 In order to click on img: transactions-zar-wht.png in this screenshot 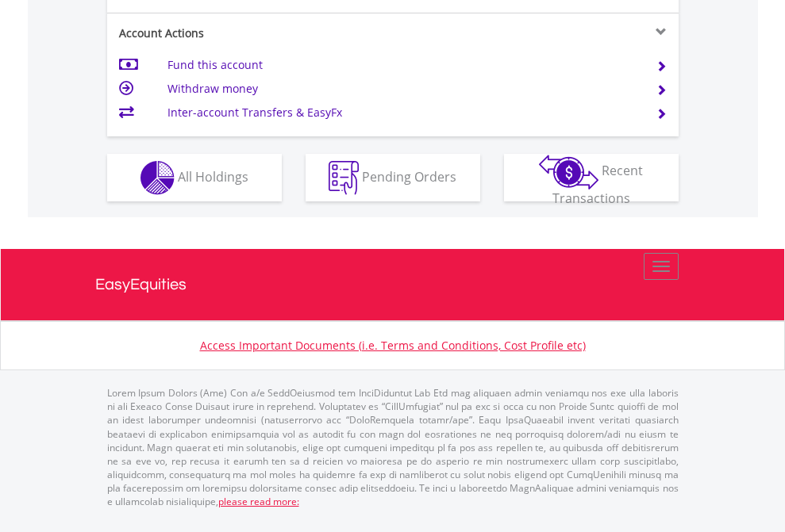, I will do `click(568, 172)`.